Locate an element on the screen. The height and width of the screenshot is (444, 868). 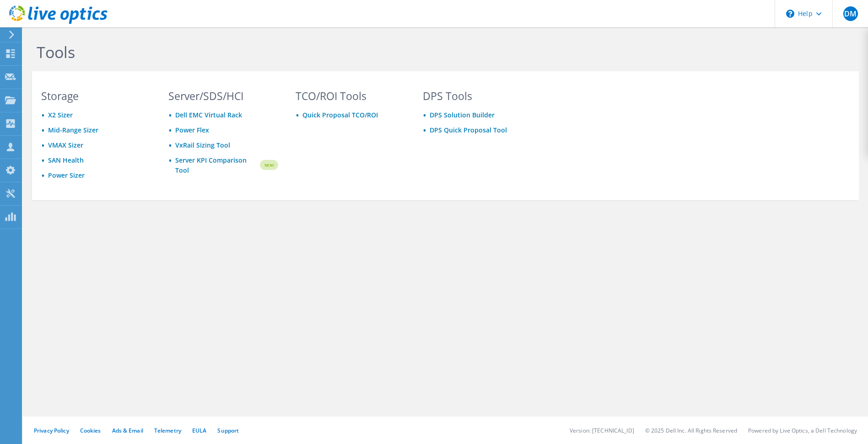
h3: DPS Tools is located at coordinates (477, 96).